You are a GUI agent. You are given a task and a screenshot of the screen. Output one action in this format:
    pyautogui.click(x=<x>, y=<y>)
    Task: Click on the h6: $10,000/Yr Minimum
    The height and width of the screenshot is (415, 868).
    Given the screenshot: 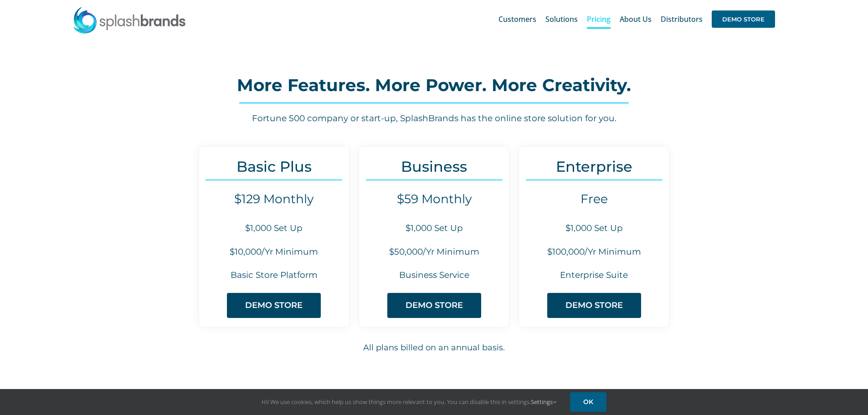 What is the action you would take?
    pyautogui.click(x=274, y=252)
    